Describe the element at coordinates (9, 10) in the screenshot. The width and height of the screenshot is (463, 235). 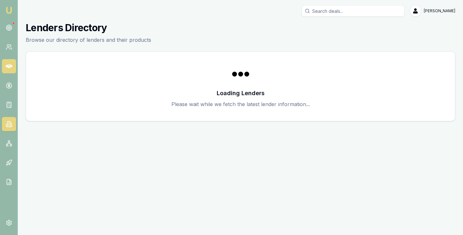
I see `img: emu-icon-u.png` at that location.